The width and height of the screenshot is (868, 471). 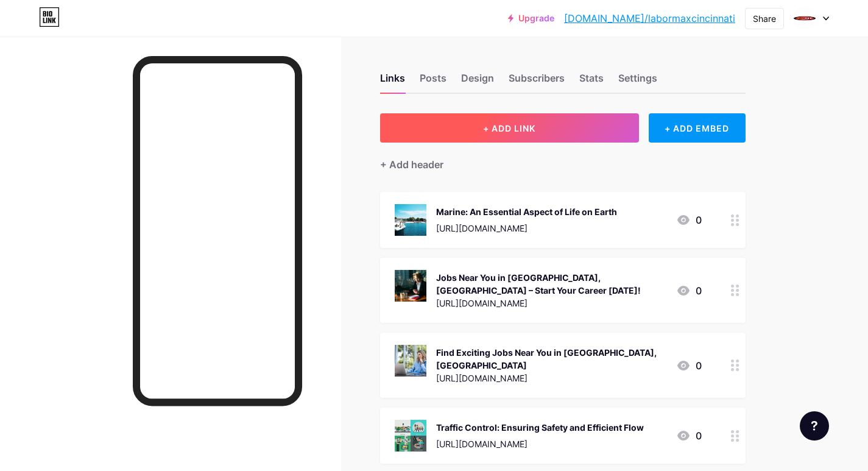 What do you see at coordinates (411, 220) in the screenshot?
I see `img: Marine: An Essential Aspect of Life on Earth` at bounding box center [411, 220].